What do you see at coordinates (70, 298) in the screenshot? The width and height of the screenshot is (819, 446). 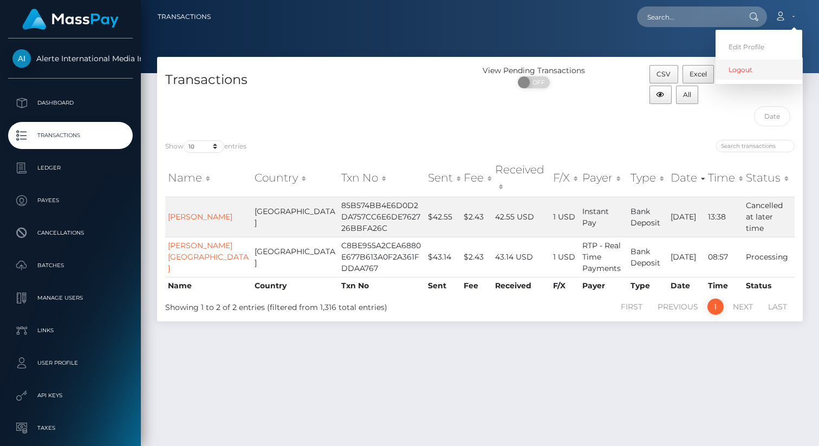 I see `p: Manage Users` at bounding box center [70, 298].